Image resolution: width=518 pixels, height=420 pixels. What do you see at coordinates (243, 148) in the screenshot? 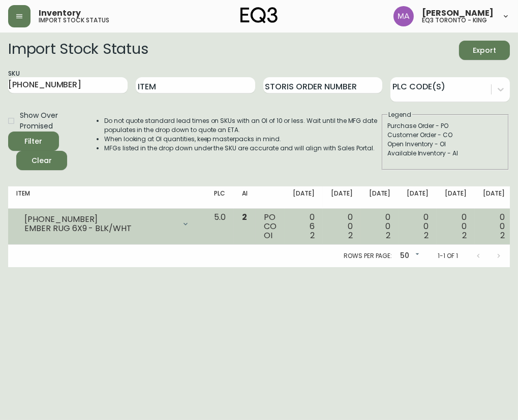
I see `li: MFGs listed in the drop down under the SKU are accurate and will align with Sales Portal.` at bounding box center [243, 148].